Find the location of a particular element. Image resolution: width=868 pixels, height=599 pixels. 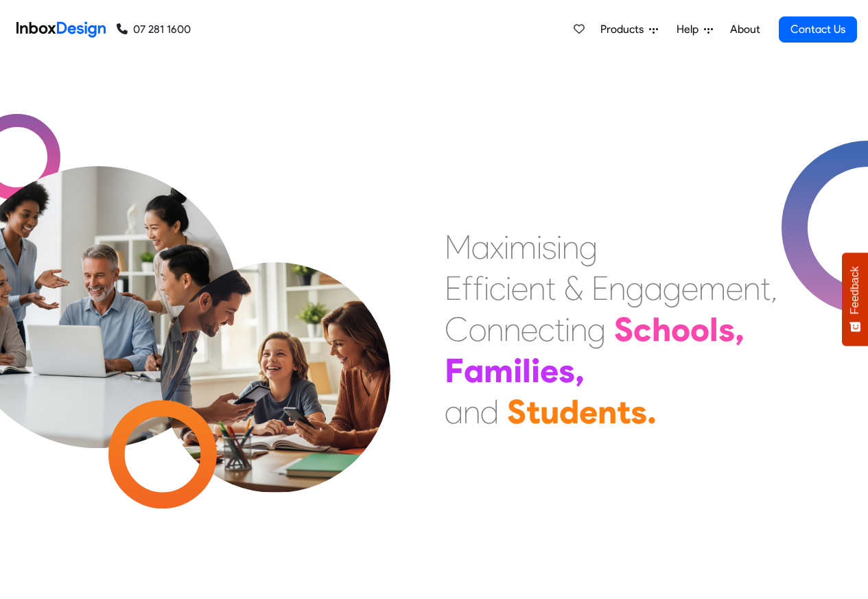

a: Products is located at coordinates (629, 29).